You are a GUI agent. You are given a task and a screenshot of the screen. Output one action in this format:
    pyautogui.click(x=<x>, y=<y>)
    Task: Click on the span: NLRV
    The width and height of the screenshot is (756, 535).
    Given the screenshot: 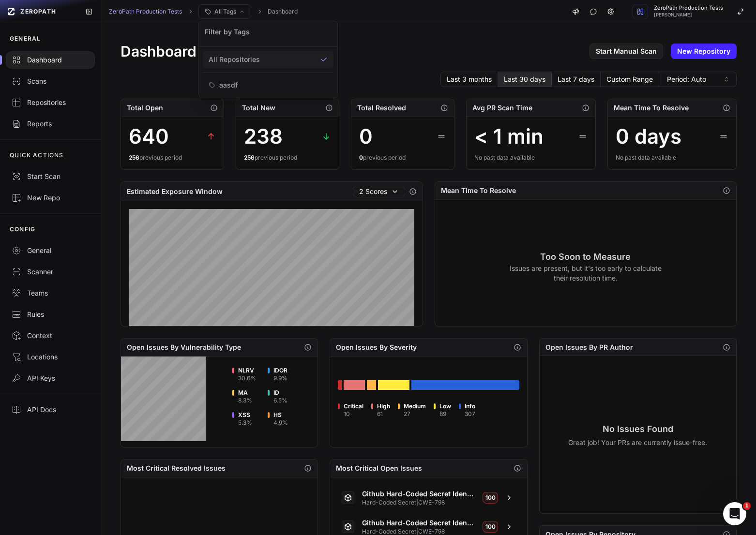 What is the action you would take?
    pyautogui.click(x=247, y=371)
    